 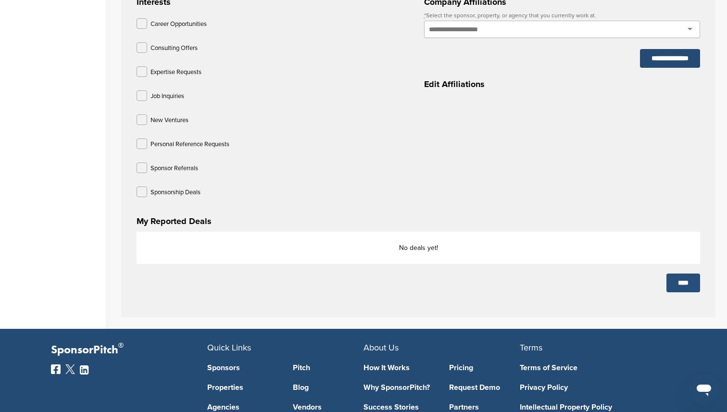 I want to click on a: Request Demo, so click(x=485, y=388).